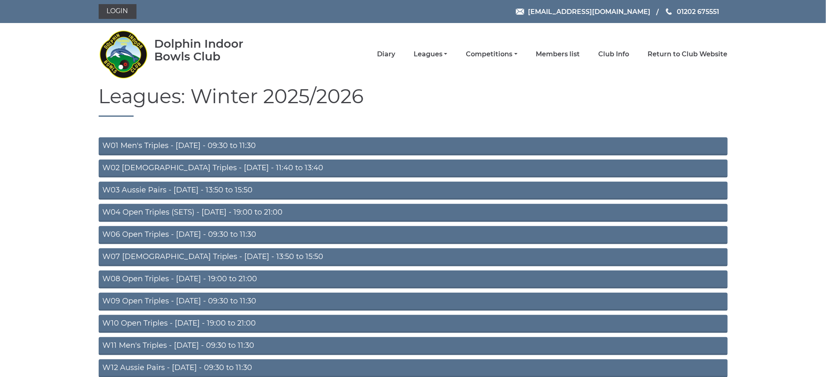 Image resolution: width=826 pixels, height=377 pixels. I want to click on a: Leagues, so click(431, 54).